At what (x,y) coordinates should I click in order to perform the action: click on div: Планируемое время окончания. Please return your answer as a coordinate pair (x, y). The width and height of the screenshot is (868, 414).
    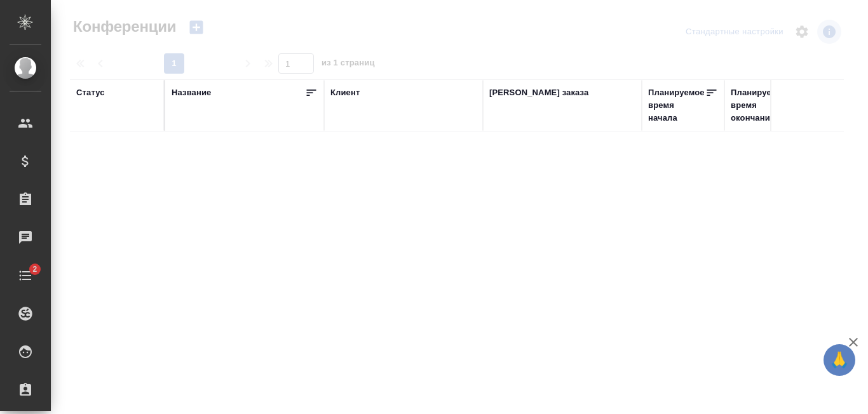
    Looking at the image, I should click on (759, 105).